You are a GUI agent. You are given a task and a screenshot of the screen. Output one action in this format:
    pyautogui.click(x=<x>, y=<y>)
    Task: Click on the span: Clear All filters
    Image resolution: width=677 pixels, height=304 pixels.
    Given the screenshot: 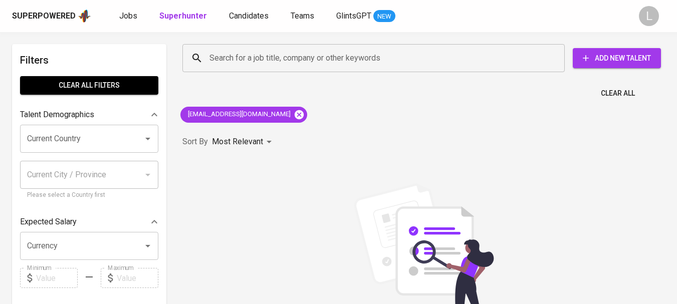 What is the action you would take?
    pyautogui.click(x=89, y=85)
    